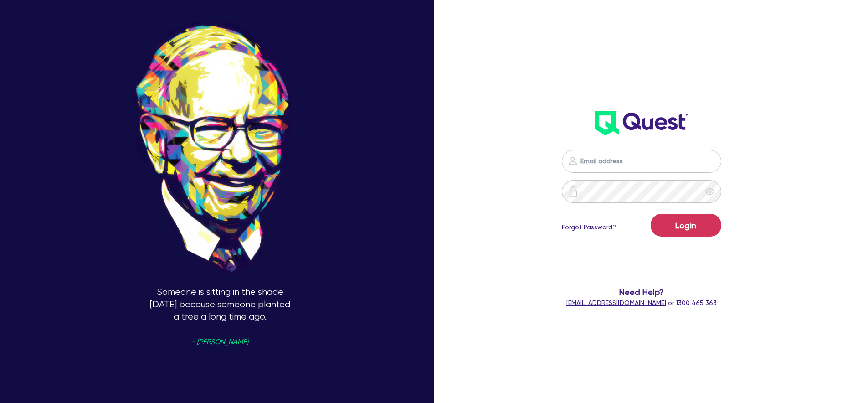  I want to click on span: or 1300 465 363, so click(641, 303).